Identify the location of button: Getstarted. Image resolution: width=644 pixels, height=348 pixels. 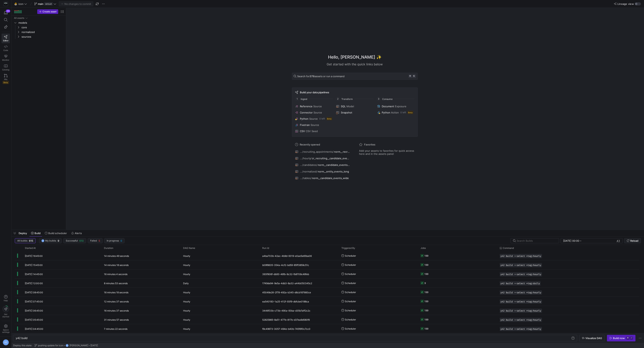
(6, 312).